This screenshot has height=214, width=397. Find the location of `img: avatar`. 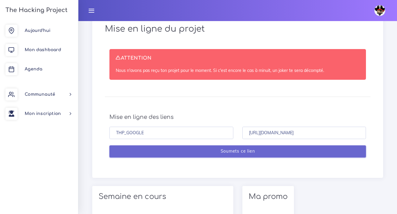

img: avatar is located at coordinates (380, 11).